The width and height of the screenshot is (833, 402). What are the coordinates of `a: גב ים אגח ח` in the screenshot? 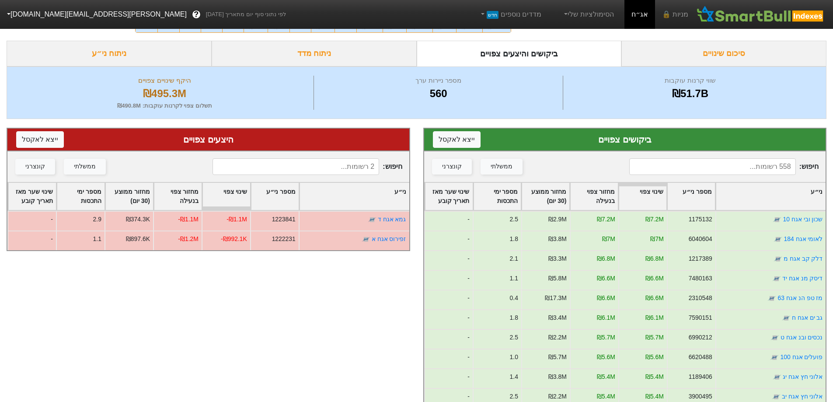 It's located at (807, 318).